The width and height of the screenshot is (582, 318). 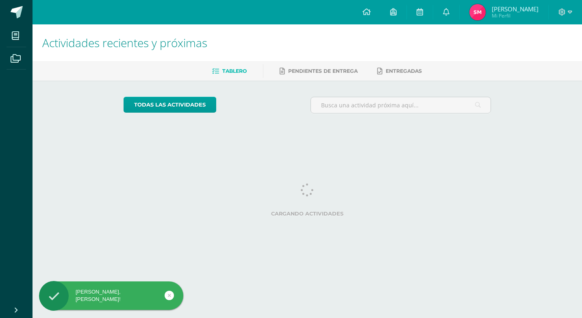 What do you see at coordinates (319, 71) in the screenshot?
I see `a: Pendientes de entrega` at bounding box center [319, 71].